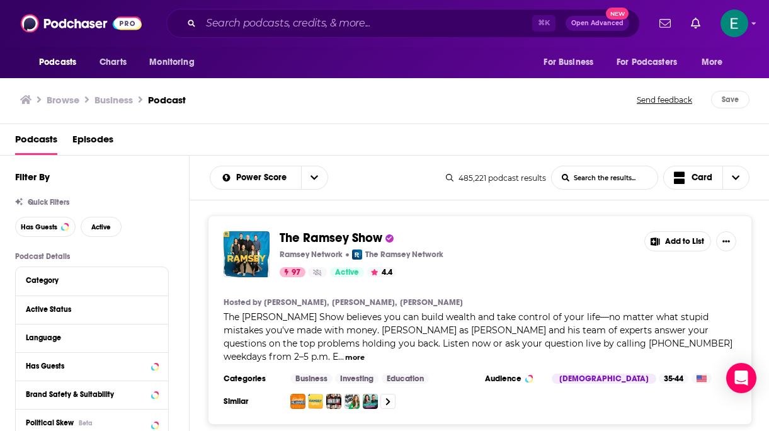  Describe the element at coordinates (92, 309) in the screenshot. I see `button: Active Status` at that location.